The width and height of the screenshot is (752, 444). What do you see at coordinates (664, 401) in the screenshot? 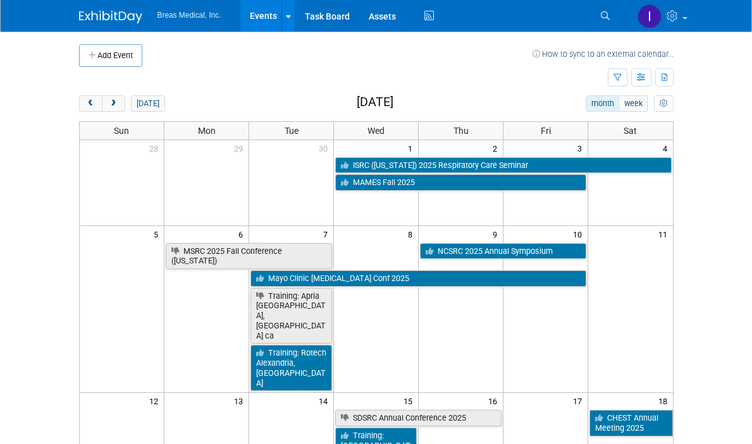
I see `span: 18` at bounding box center [664, 401].